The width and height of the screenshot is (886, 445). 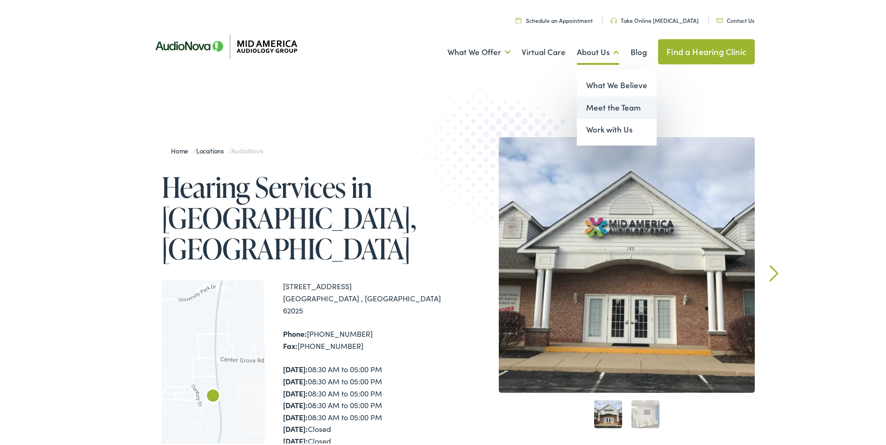 I want to click on a: What We Believe, so click(x=616, y=84).